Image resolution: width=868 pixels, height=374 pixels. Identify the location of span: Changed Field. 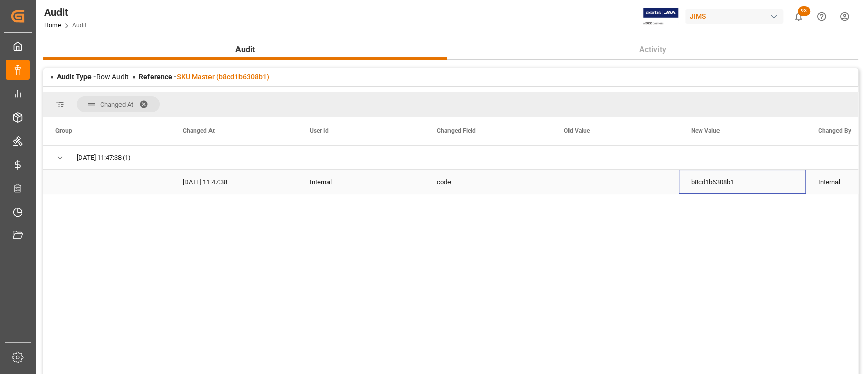
(456, 131).